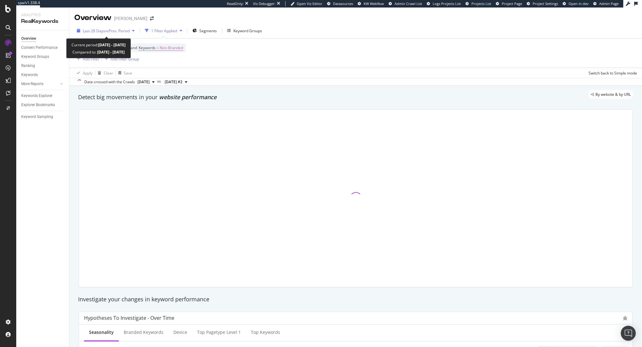  What do you see at coordinates (579, 3) in the screenshot?
I see `span: Open in dev` at bounding box center [579, 3].